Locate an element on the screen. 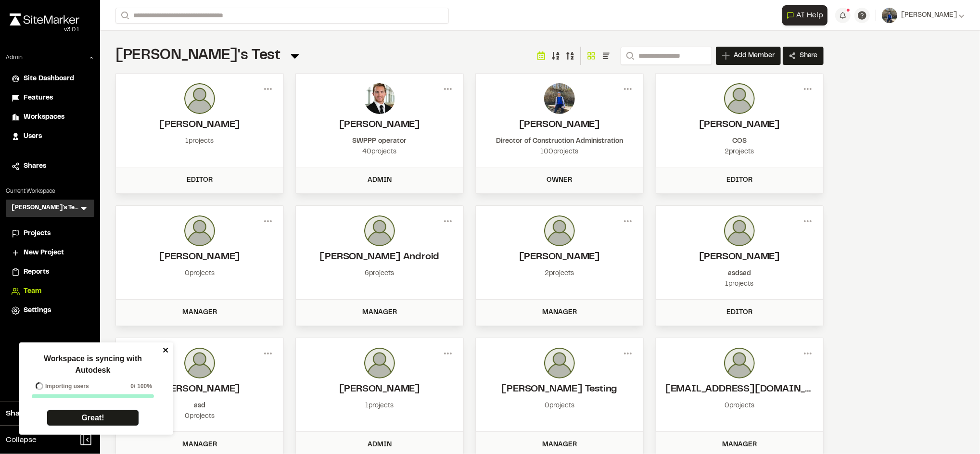 Image resolution: width=980 pixels, height=454 pixels. a: Site Dashboard is located at coordinates (50, 79).